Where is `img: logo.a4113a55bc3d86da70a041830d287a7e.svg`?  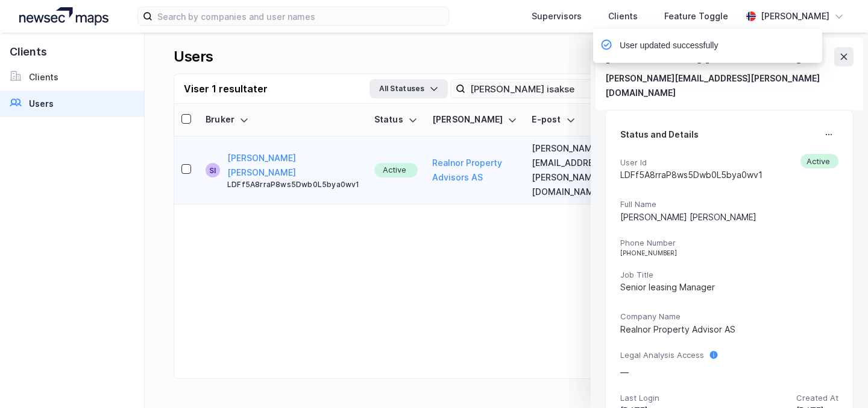
img: logo.a4113a55bc3d86da70a041830d287a7e.svg is located at coordinates (64, 16).